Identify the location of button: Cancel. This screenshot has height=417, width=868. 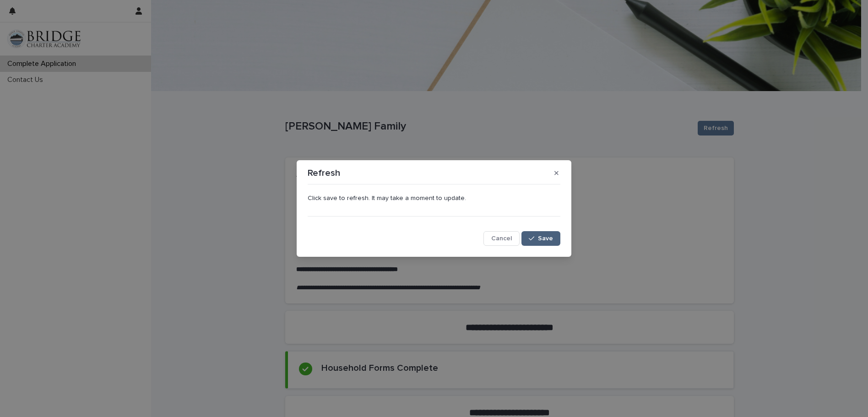
(501, 239).